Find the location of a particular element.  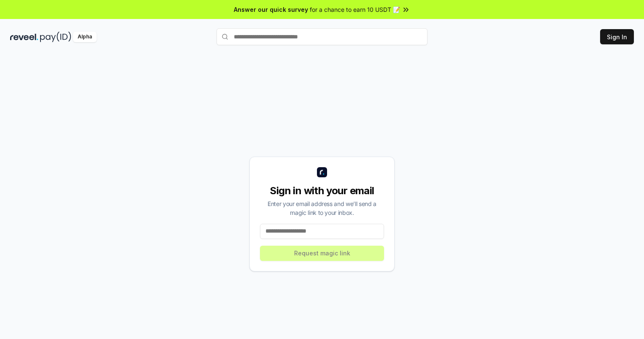

div: Alpha is located at coordinates (85, 37).